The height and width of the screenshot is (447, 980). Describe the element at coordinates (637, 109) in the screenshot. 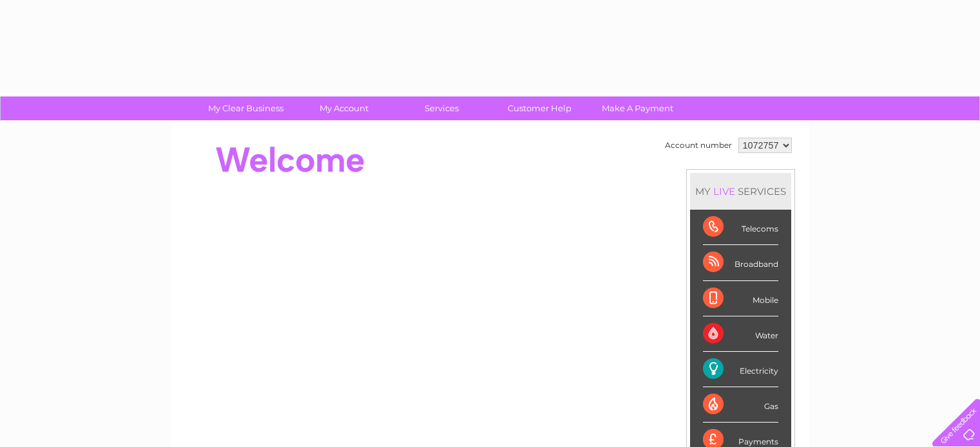

I see `a: Make A Payment` at that location.